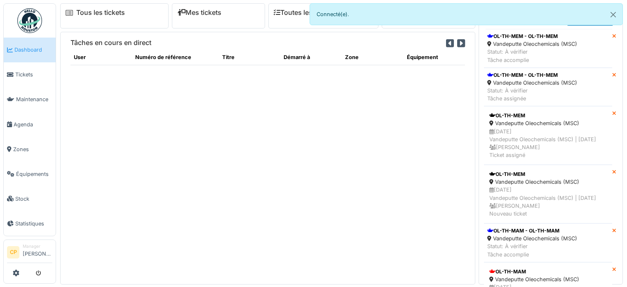  I want to click on th: Démarré à, so click(311, 57).